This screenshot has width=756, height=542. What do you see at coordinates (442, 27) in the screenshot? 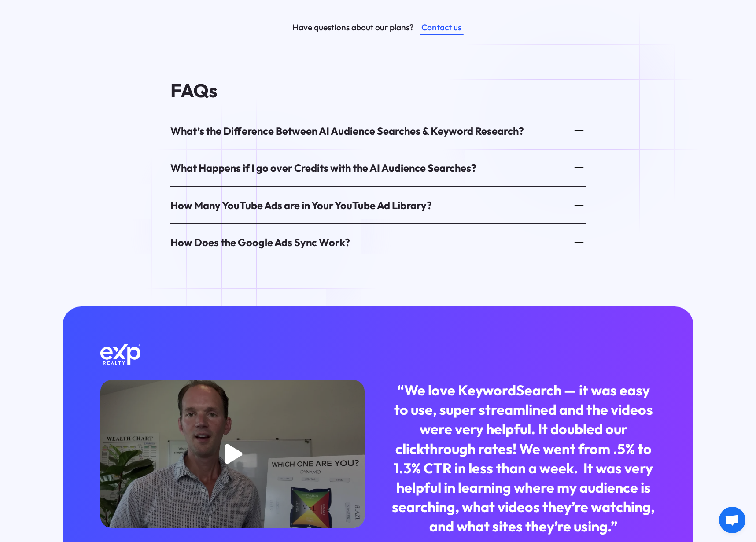
I see `a: Contact us` at bounding box center [442, 27].